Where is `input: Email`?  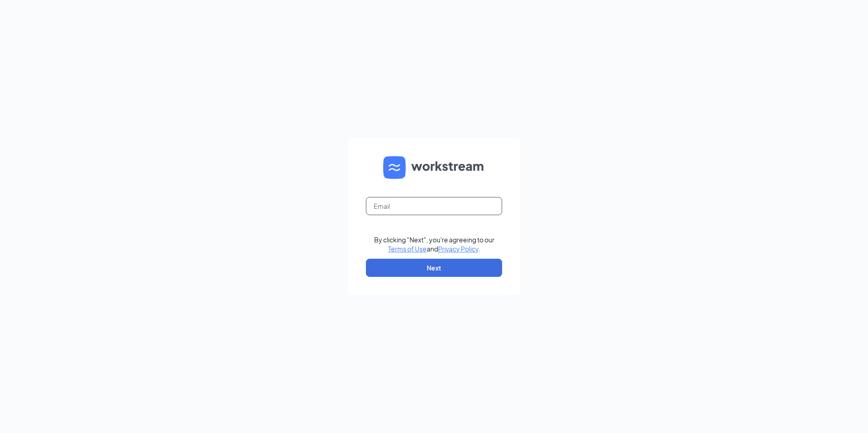 input: Email is located at coordinates (434, 206).